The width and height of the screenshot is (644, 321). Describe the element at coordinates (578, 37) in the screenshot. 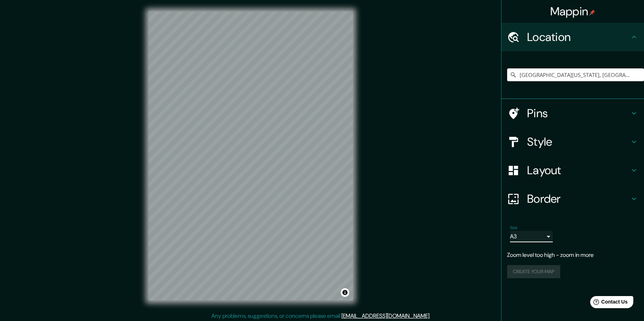

I see `h4: Location` at that location.